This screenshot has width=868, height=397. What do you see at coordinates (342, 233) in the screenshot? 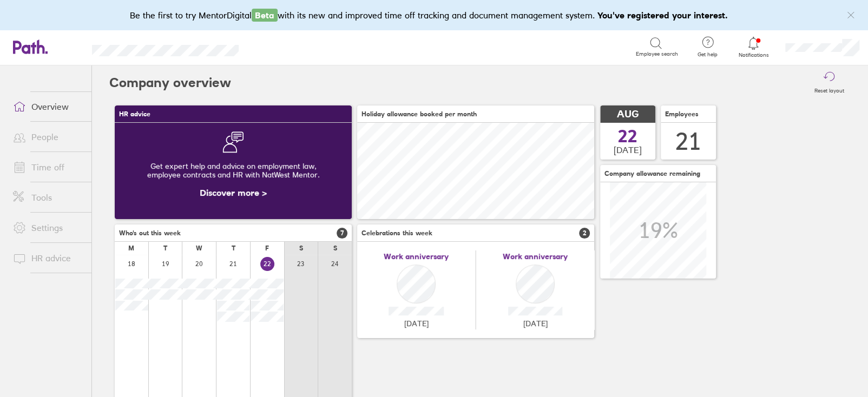
I see `span: 7` at bounding box center [342, 233].